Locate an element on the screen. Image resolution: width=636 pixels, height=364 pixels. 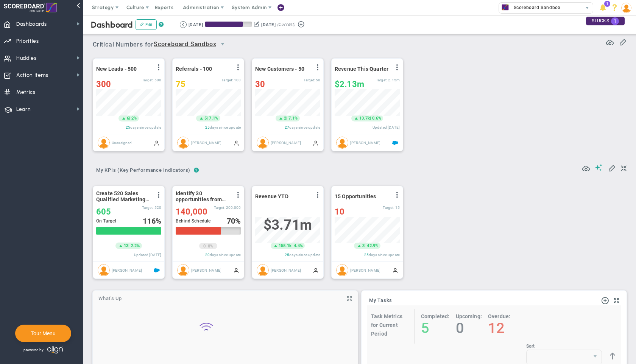
span: Revenue YTD is located at coordinates (272, 196).